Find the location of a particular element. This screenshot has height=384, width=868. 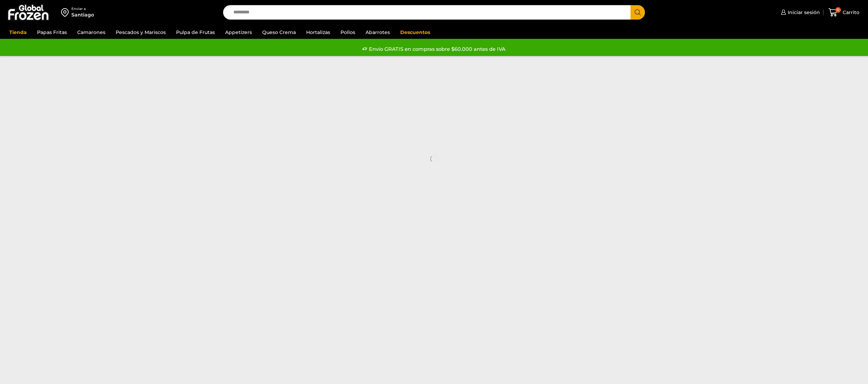

a: Pescados y Mariscos is located at coordinates (141, 32).